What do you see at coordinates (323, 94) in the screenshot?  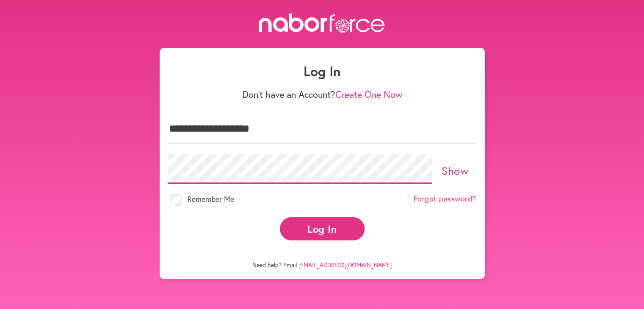 I see `p: Don't have an Account?` at bounding box center [323, 94].